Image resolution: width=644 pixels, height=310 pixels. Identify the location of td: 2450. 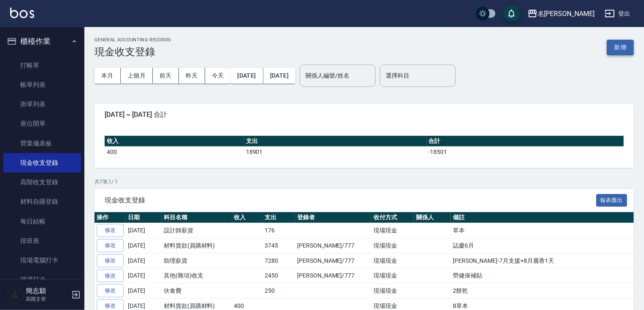
(279, 275).